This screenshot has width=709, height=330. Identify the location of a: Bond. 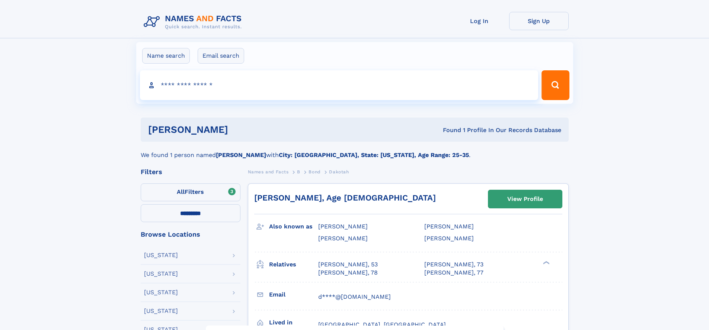
(315, 172).